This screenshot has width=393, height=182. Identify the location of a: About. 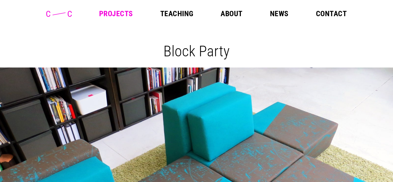
(231, 14).